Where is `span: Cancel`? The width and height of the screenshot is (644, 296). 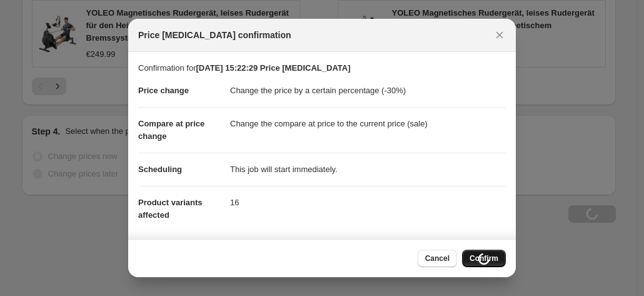 span: Cancel is located at coordinates (437, 258).